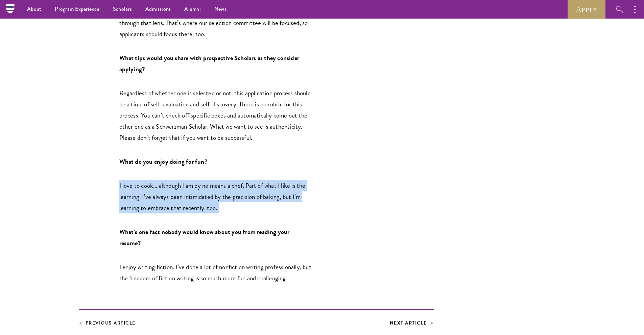 The width and height of the screenshot is (644, 335). What do you see at coordinates (107, 323) in the screenshot?
I see `a: Previous Article` at bounding box center [107, 323].